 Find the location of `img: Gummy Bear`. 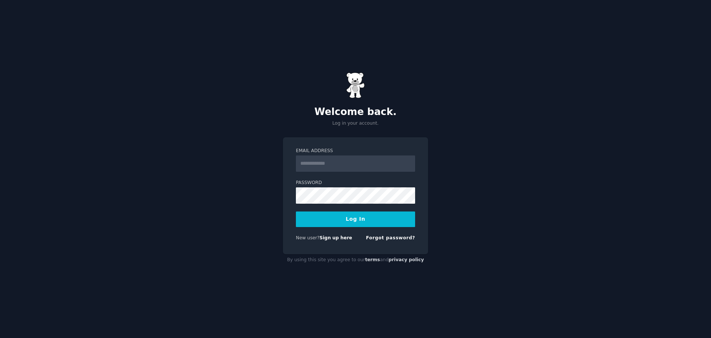

img: Gummy Bear is located at coordinates (356, 85).